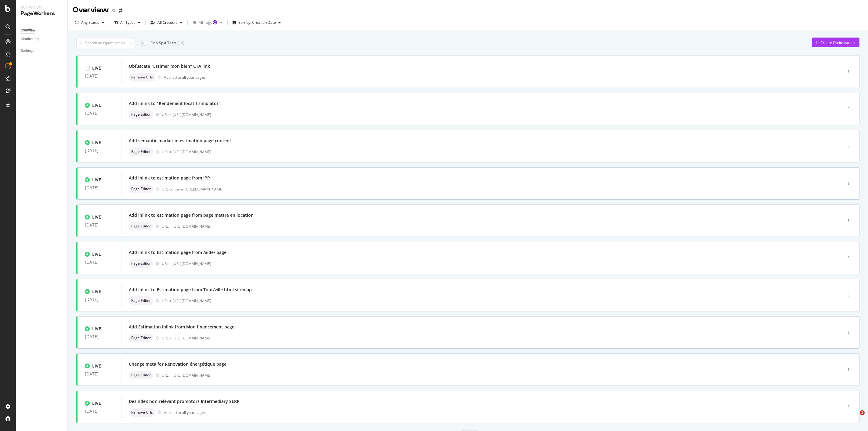  Describe the element at coordinates (169, 66) in the screenshot. I see `div: Obfuscate "Estimer mon bien" CTA link` at that location.